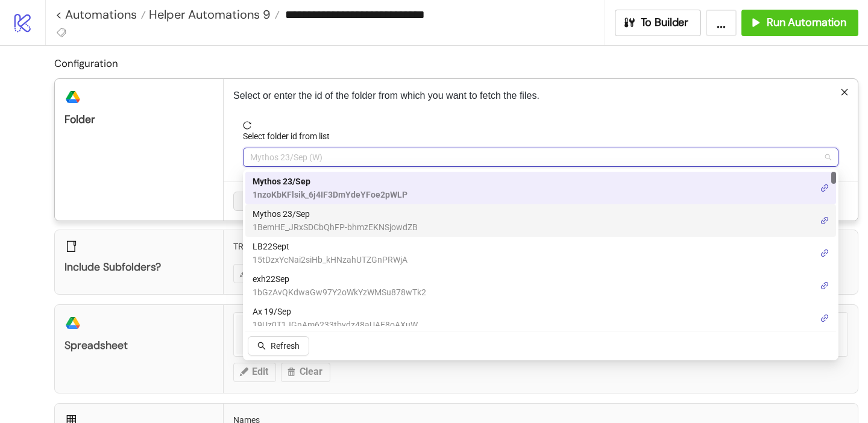  I want to click on span: Ax 19/Sep, so click(335, 311).